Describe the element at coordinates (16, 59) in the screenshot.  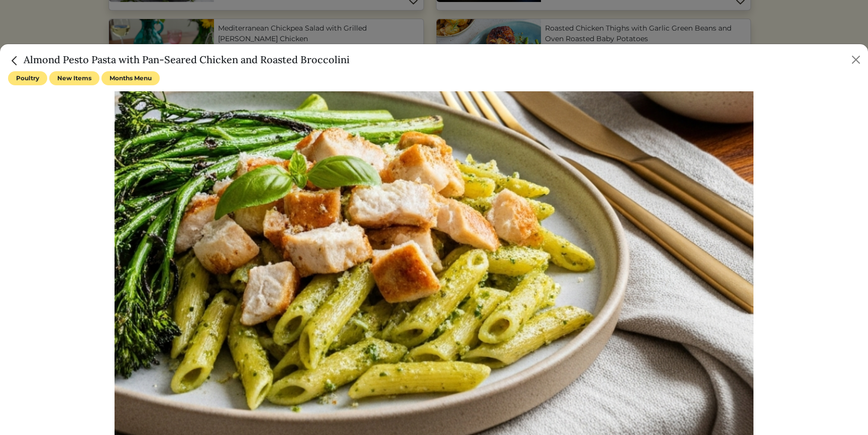
I see `a: Close` at that location.